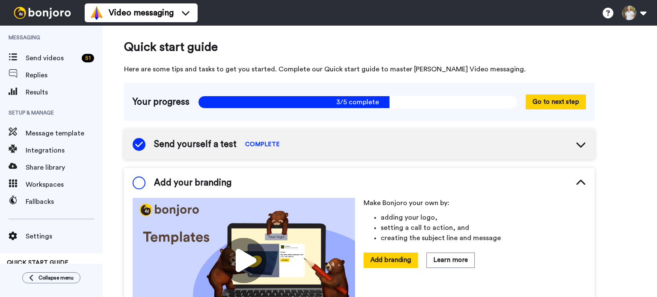  Describe the element at coordinates (358, 102) in the screenshot. I see `span: 3/5 complete` at that location.